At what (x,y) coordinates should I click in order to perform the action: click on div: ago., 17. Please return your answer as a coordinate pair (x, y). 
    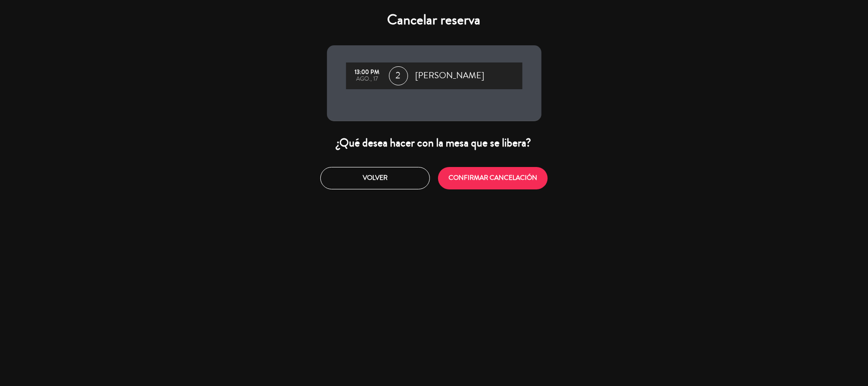
    Looking at the image, I should click on (368, 79).